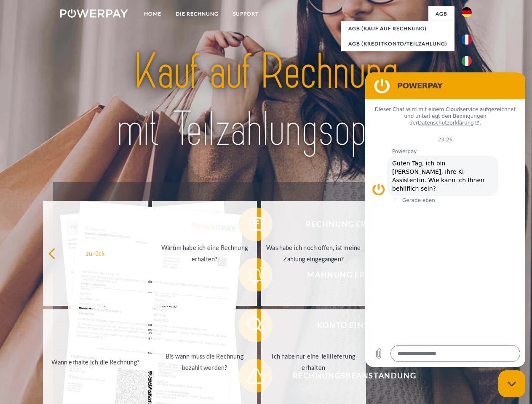  Describe the element at coordinates (111, 51) in the screenshot. I see `svg: (wird in einer neuen Registerkarte geöffnet)` at that location.